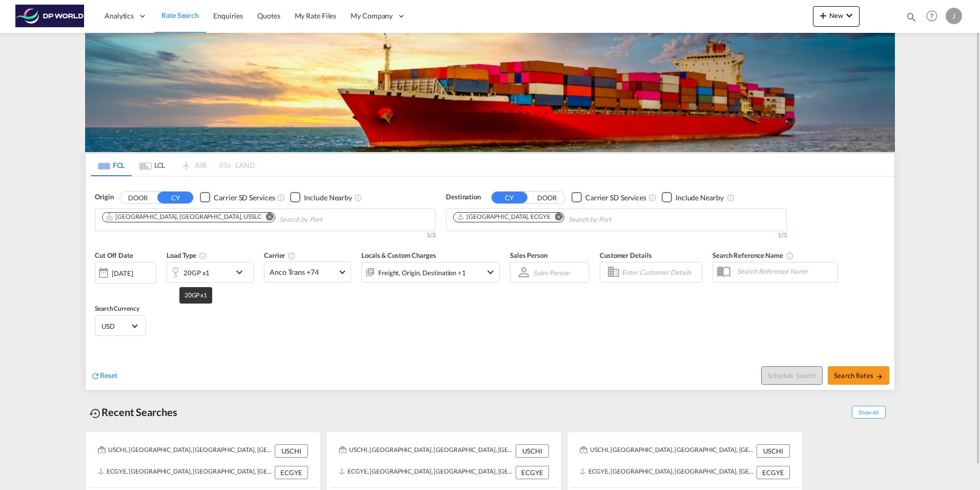 Image resolution: width=980 pixels, height=490 pixels. Describe the element at coordinates (116, 326) in the screenshot. I see `span: USD` at that location.